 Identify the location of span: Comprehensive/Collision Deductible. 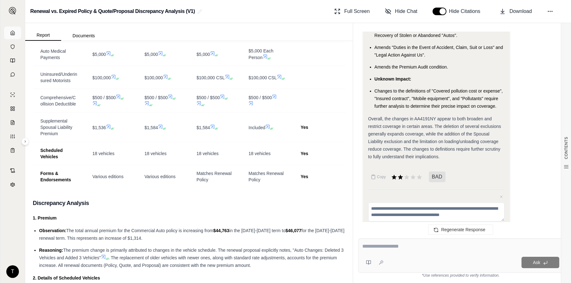
(58, 101).